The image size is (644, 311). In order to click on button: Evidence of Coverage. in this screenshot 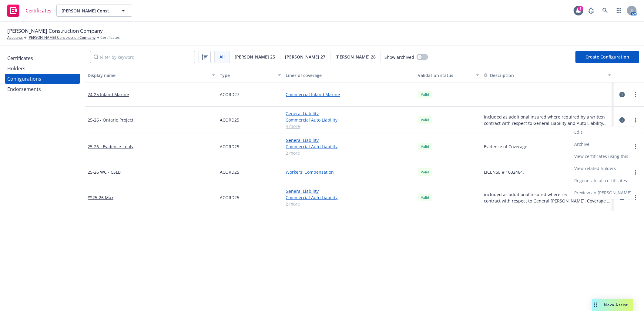, I will do `click(506, 146)`.